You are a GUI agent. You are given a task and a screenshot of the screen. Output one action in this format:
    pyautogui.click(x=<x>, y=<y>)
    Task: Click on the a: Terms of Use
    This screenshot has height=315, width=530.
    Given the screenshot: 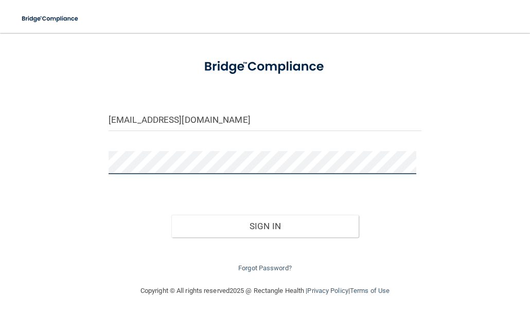 What is the action you would take?
    pyautogui.click(x=369, y=291)
    